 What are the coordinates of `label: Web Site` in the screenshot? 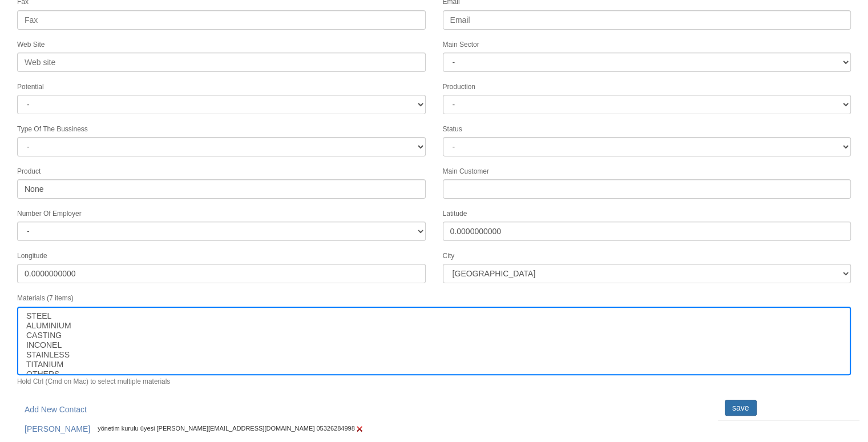 It's located at (31, 44).